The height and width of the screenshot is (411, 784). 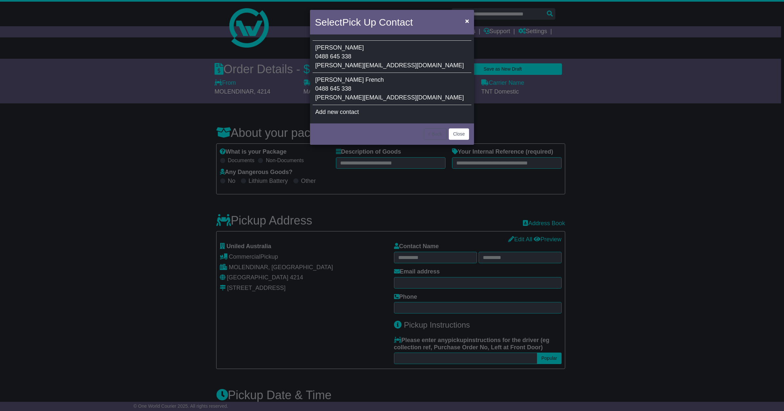 What do you see at coordinates (374, 80) in the screenshot?
I see `span: French` at bounding box center [374, 80].